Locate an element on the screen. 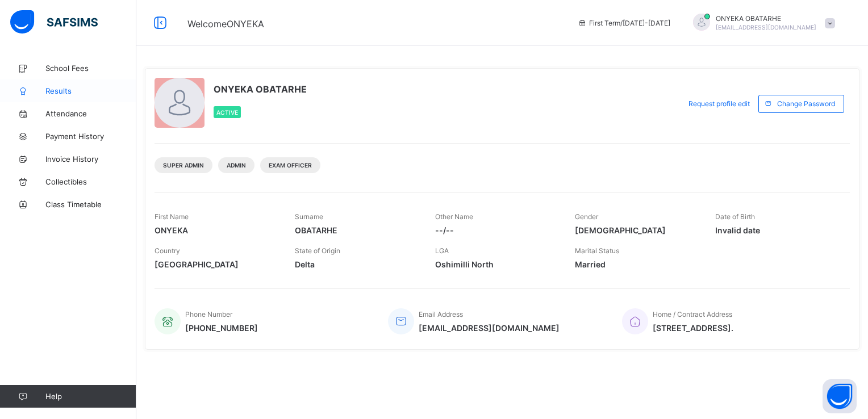 The height and width of the screenshot is (419, 868). div: ONYEKAOBATARHE is located at coordinates (761, 22).